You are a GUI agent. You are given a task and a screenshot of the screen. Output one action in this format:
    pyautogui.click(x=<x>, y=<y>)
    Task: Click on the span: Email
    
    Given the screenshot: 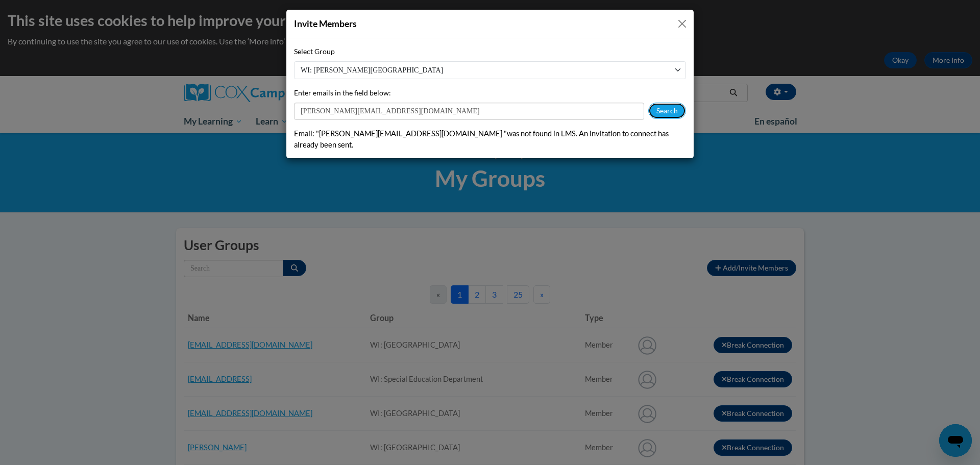 What is the action you would take?
    pyautogui.click(x=303, y=133)
    